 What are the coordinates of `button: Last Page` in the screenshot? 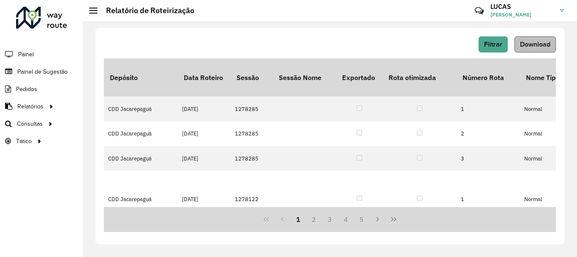 It's located at (394, 219).